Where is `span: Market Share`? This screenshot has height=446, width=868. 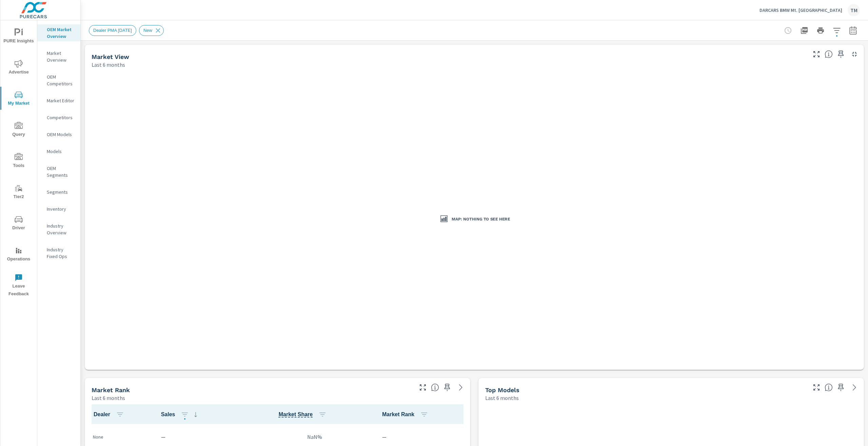
span: Market Share is located at coordinates (304, 415).